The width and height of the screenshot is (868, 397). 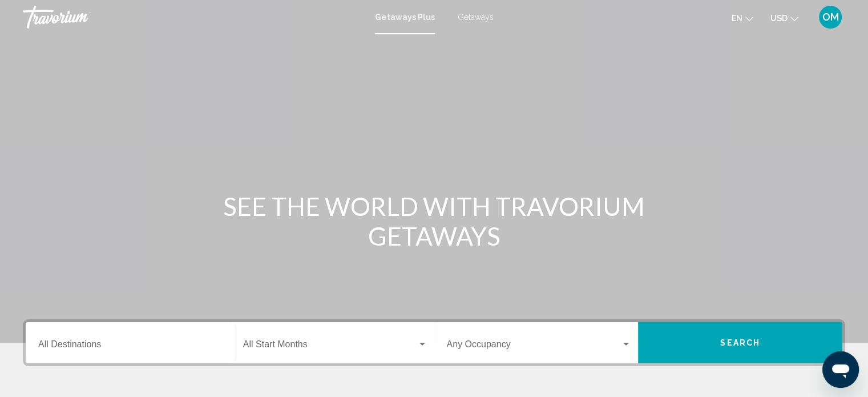 What do you see at coordinates (434, 343) in the screenshot?
I see `div: Search widget` at bounding box center [434, 343].